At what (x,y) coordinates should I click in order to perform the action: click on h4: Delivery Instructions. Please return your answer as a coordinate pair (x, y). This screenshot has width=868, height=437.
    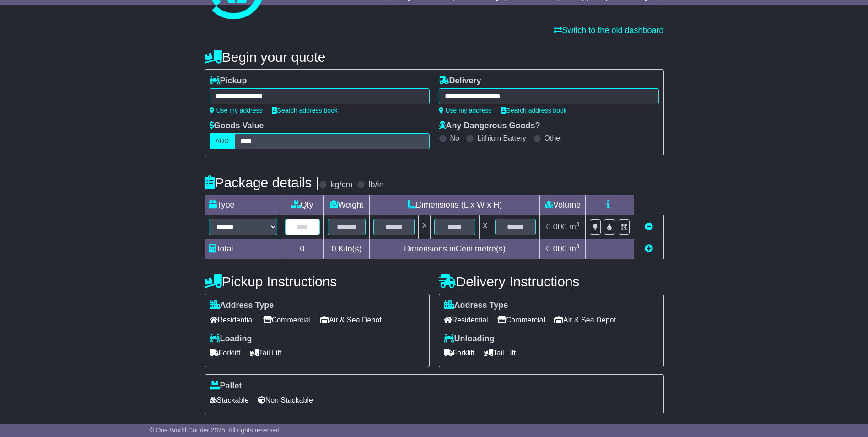
    Looking at the image, I should click on (551, 281).